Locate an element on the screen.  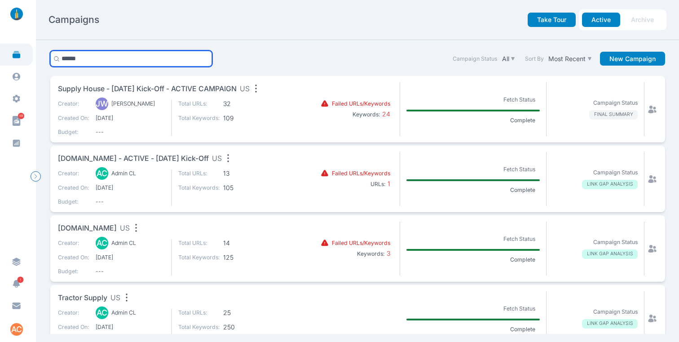
button: Most Recent is located at coordinates (570, 58).